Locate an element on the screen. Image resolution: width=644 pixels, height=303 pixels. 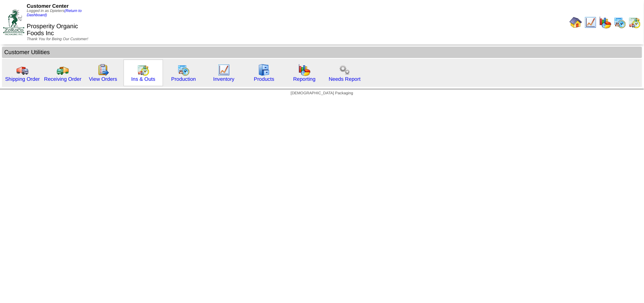
img: workflow.png is located at coordinates (344, 70).